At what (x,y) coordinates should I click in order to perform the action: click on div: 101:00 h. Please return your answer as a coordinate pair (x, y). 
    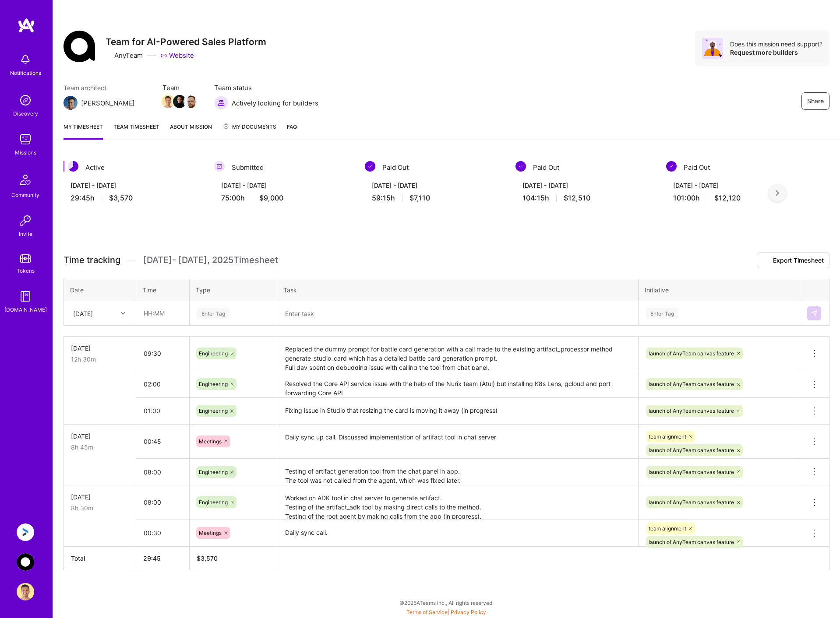
    Looking at the image, I should click on (736, 198).